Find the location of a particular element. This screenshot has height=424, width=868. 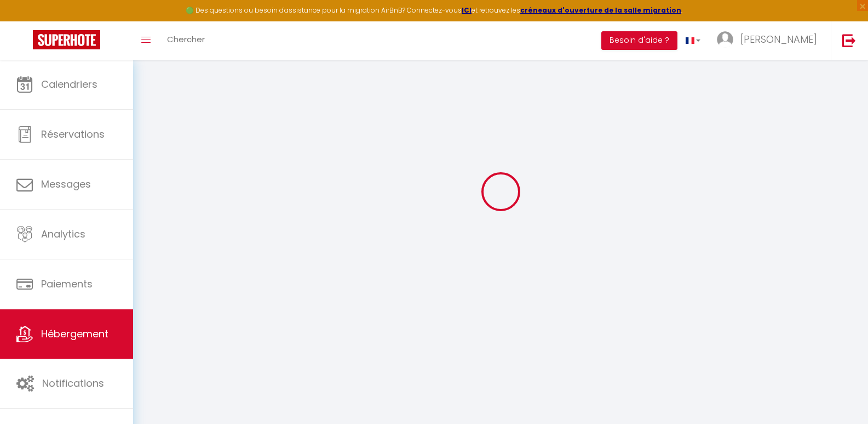

button: Besoin d'aide ? is located at coordinates (639, 41).